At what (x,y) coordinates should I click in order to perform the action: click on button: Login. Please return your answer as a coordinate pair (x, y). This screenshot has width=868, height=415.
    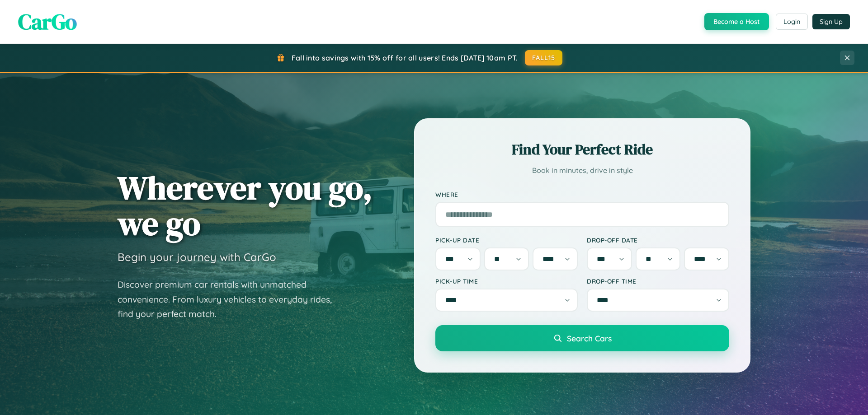
    Looking at the image, I should click on (791, 22).